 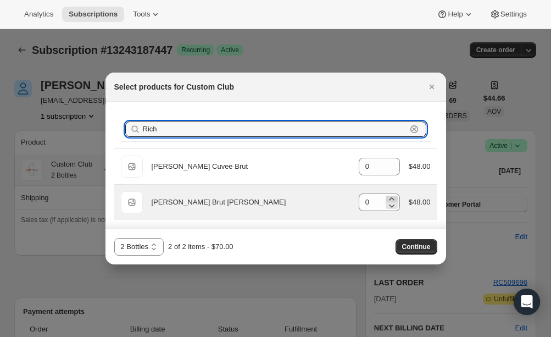 What do you see at coordinates (526, 301) in the screenshot?
I see `div: Open Intercom Messenger` at bounding box center [526, 301].